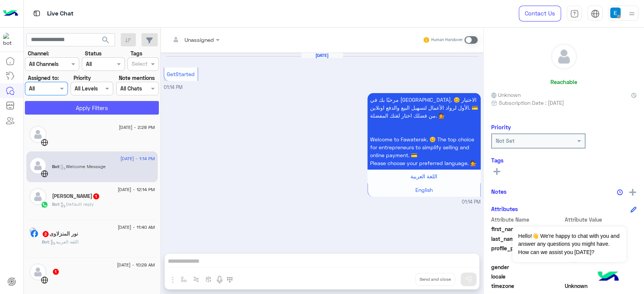  What do you see at coordinates (76, 196) in the screenshot?
I see `h5: Mahmoud Gamal Alafandy` at bounding box center [76, 196].